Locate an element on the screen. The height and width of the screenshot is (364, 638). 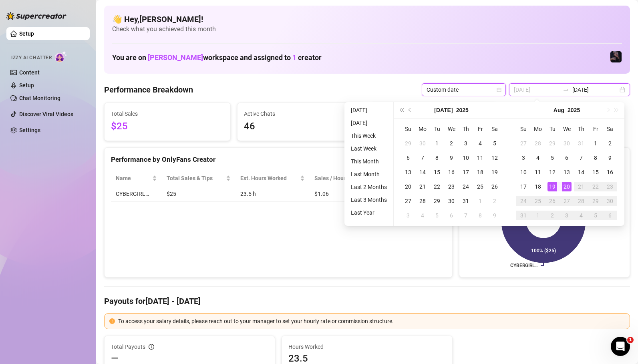
div: 29 is located at coordinates (552, 143).